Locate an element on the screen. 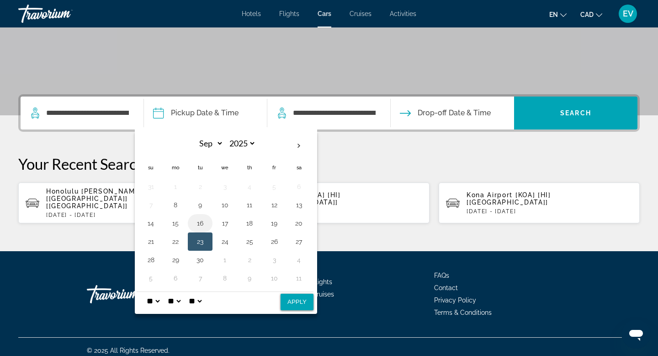  button: Drop-off date is located at coordinates (445, 113).